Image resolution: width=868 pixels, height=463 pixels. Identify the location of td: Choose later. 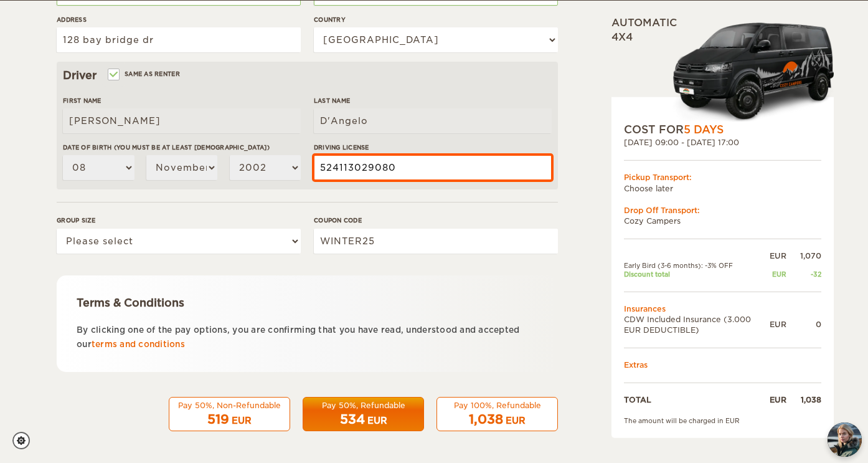
(722, 187).